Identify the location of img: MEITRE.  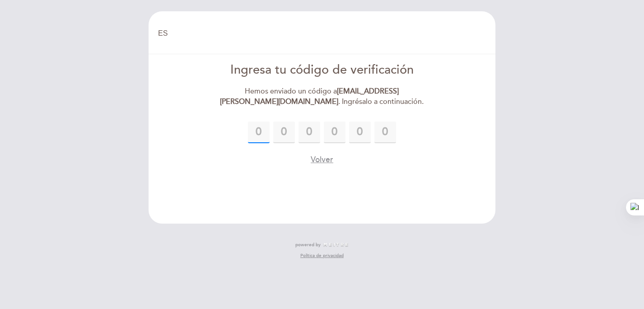
(336, 245).